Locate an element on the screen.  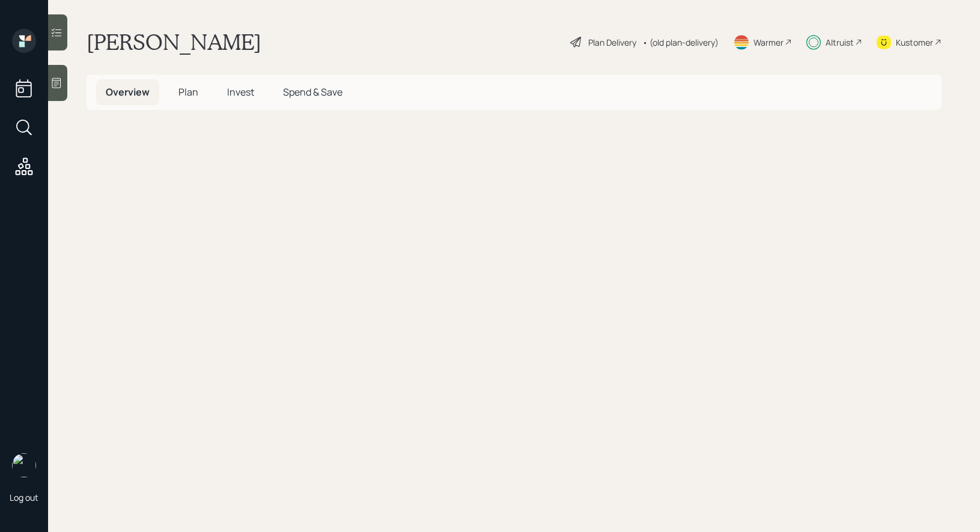
span: Overview is located at coordinates (127, 92).